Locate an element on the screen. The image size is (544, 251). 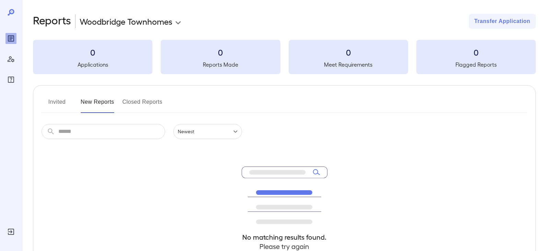
div: Reports is located at coordinates (11, 38).